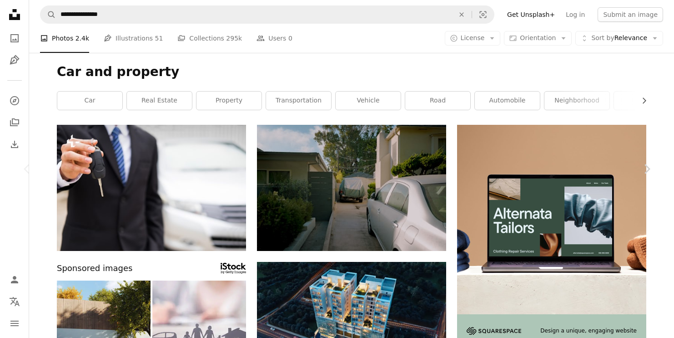 The image size is (674, 338). What do you see at coordinates (352, 314) in the screenshot?
I see `a: Modern apartment buildings at night with city lights` at bounding box center [352, 314].